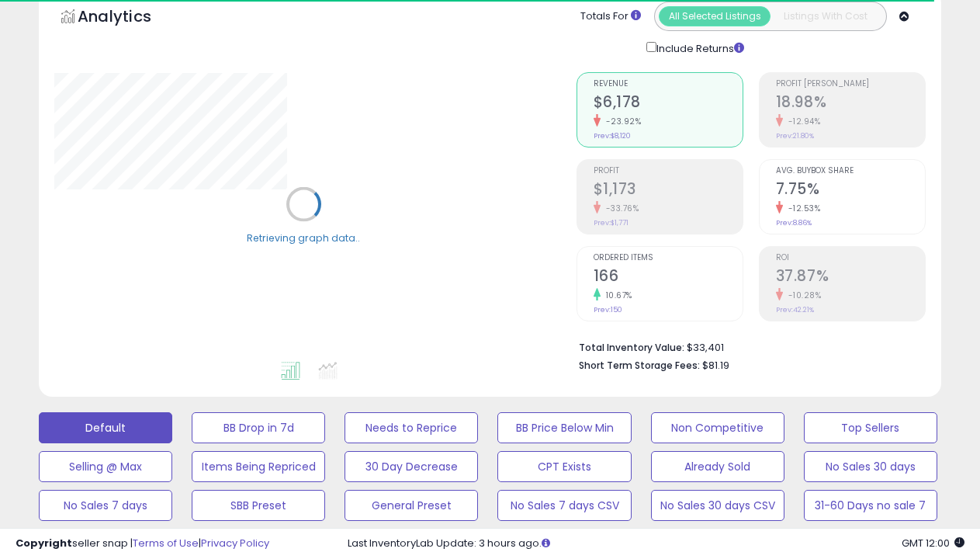 Image resolution: width=980 pixels, height=559 pixels. What do you see at coordinates (870, 467) in the screenshot?
I see `button: No Sales 30 days` at bounding box center [870, 467].